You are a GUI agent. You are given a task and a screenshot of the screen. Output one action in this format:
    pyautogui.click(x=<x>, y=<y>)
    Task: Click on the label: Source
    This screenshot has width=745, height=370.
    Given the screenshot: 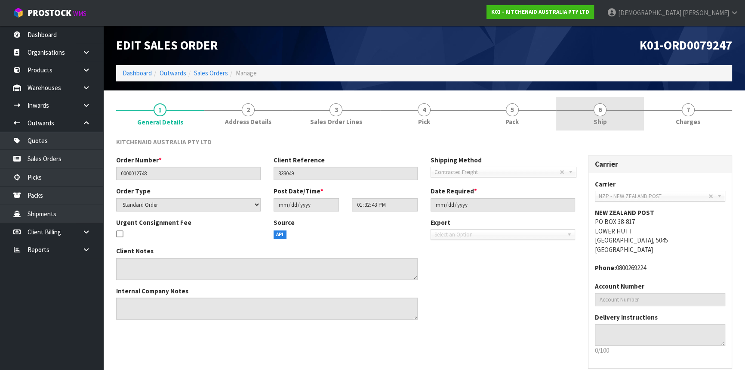 What is the action you would take?
    pyautogui.click(x=284, y=222)
    